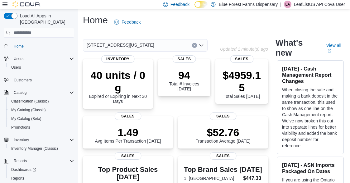 The width and height of the screenshot is (350, 183). Describe the element at coordinates (21, 128) in the screenshot. I see `a: Promotions` at that location.